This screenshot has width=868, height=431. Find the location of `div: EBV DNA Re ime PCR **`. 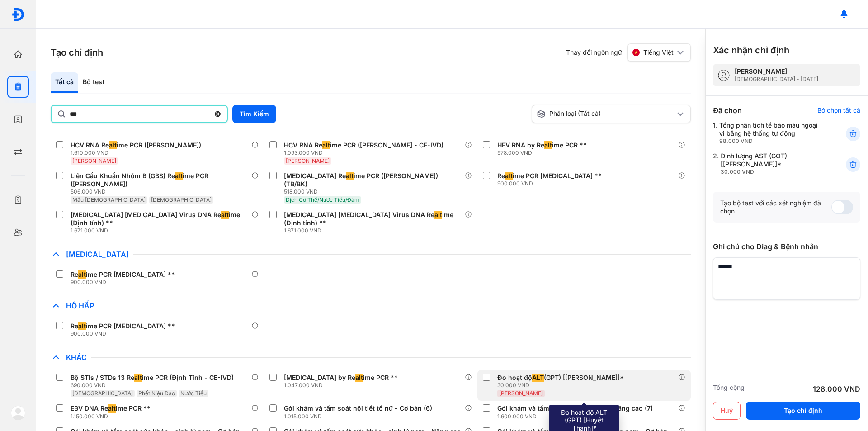

div: EBV DNA Re ime PCR ** is located at coordinates (111, 409).